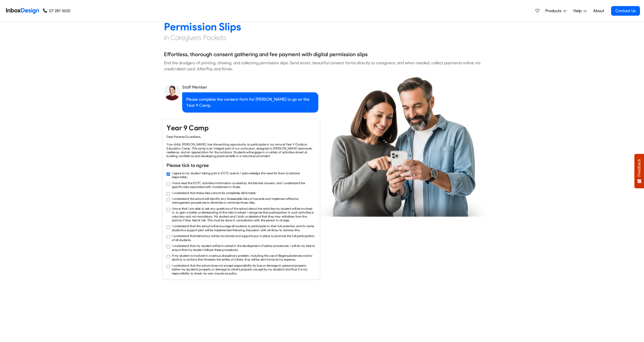  I want to click on label: I understand that the school will encourage all students to participate to their full potential, ..., so click(244, 228).